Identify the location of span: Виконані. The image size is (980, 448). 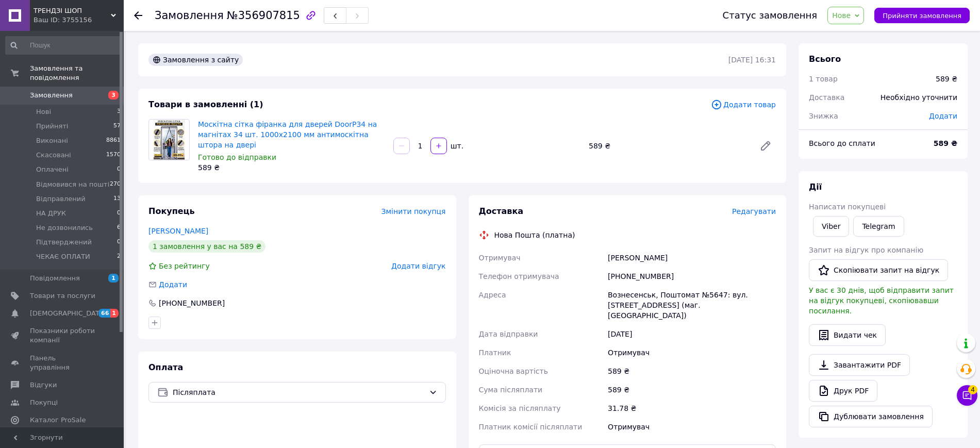
(52, 141).